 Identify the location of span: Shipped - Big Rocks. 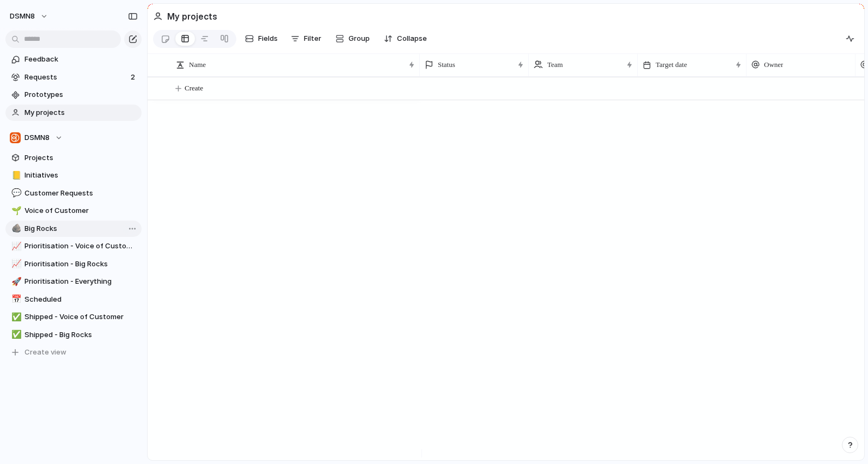
(81, 335).